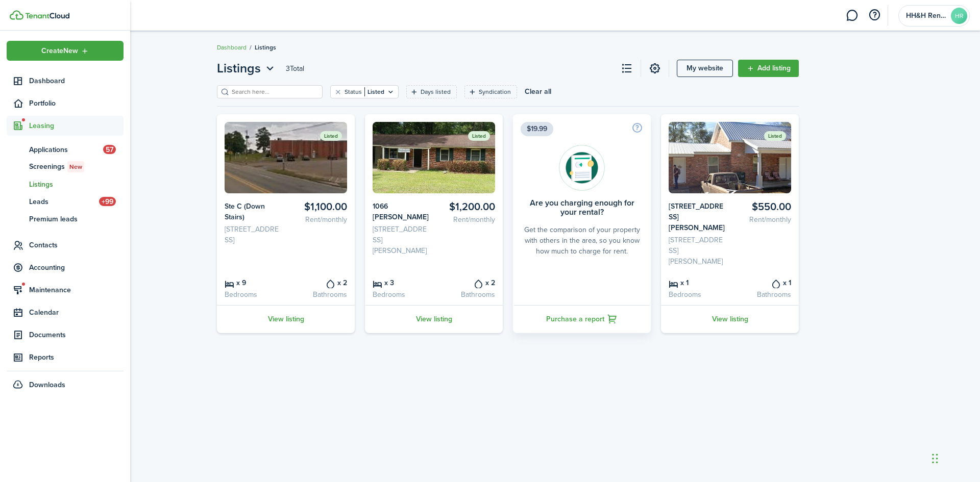 The width and height of the screenshot is (980, 482). Describe the element at coordinates (66, 149) in the screenshot. I see `span: Applications` at that location.